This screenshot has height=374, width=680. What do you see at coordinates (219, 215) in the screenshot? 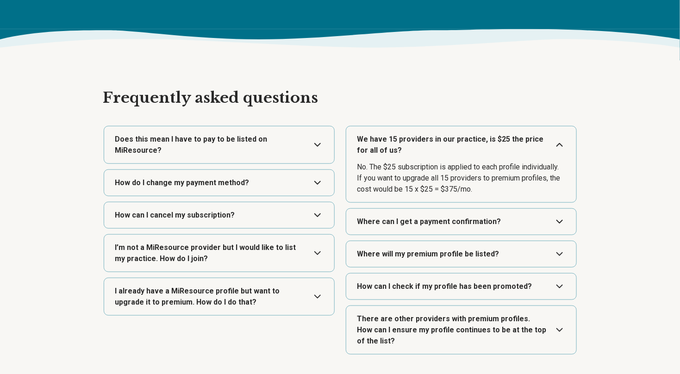
I see `dt: How can I cancel my subscription?` at bounding box center [219, 215].